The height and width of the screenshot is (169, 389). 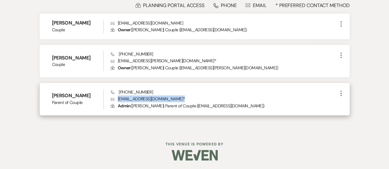 What do you see at coordinates (195, 156) in the screenshot?
I see `img: Weven Logo` at bounding box center [195, 156].